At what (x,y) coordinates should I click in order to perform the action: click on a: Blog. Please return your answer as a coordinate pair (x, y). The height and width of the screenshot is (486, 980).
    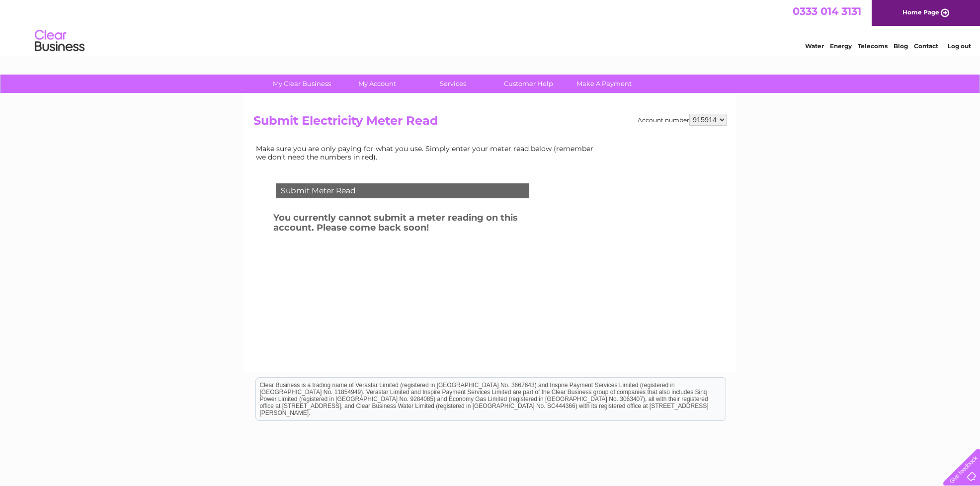
    Looking at the image, I should click on (900, 45).